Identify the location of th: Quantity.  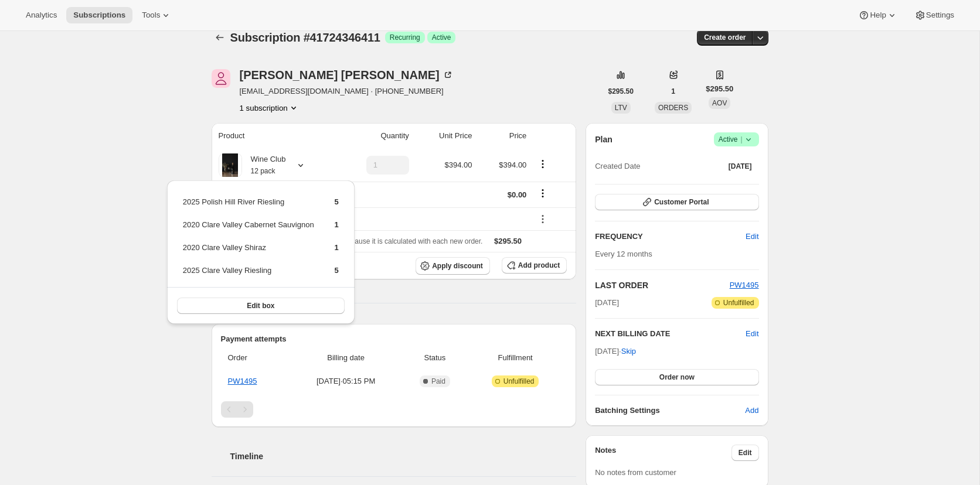
(373, 136).